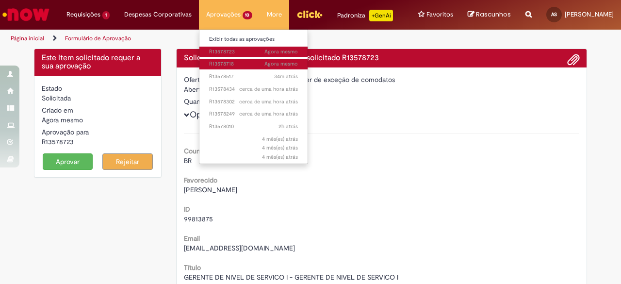 Image resolution: width=621 pixels, height=284 pixels. What do you see at coordinates (106, 15) in the screenshot?
I see `span: 1` at bounding box center [106, 15].